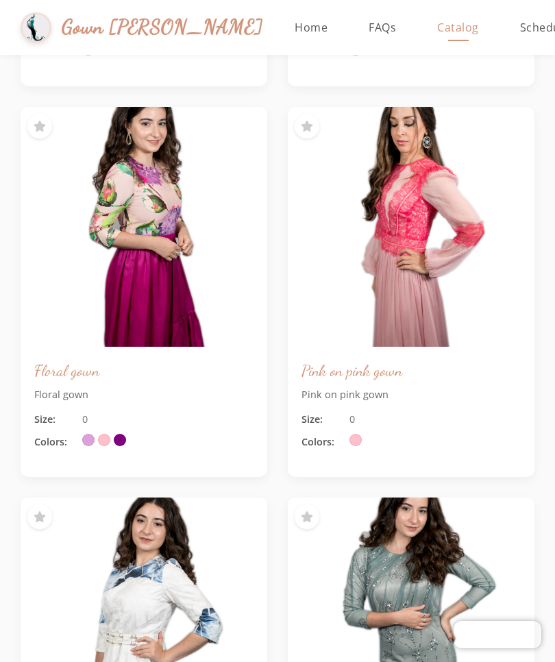 Image resolution: width=555 pixels, height=662 pixels. I want to click on p: Floral gown, so click(144, 395).